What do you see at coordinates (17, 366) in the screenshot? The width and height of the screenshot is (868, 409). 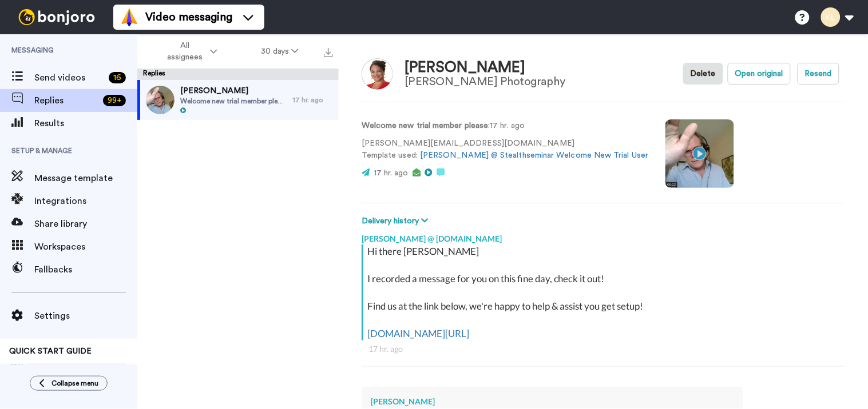 I see `span: 60%` at bounding box center [17, 366].